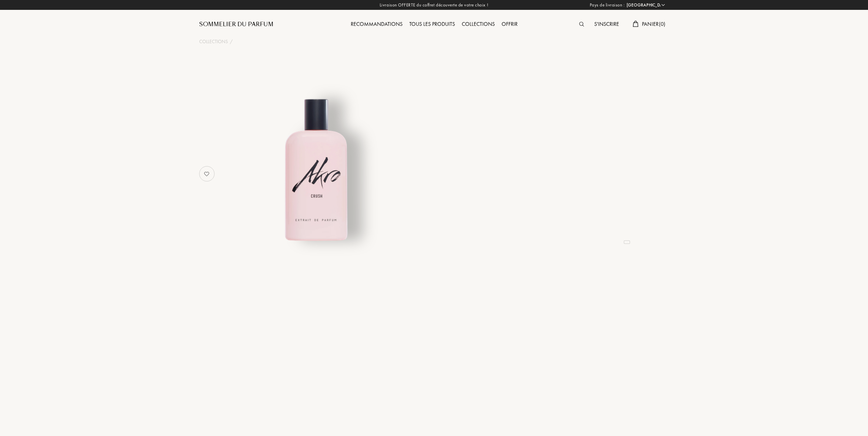  What do you see at coordinates (654, 24) in the screenshot?
I see `span: Panier ( 0 )` at bounding box center [654, 24].